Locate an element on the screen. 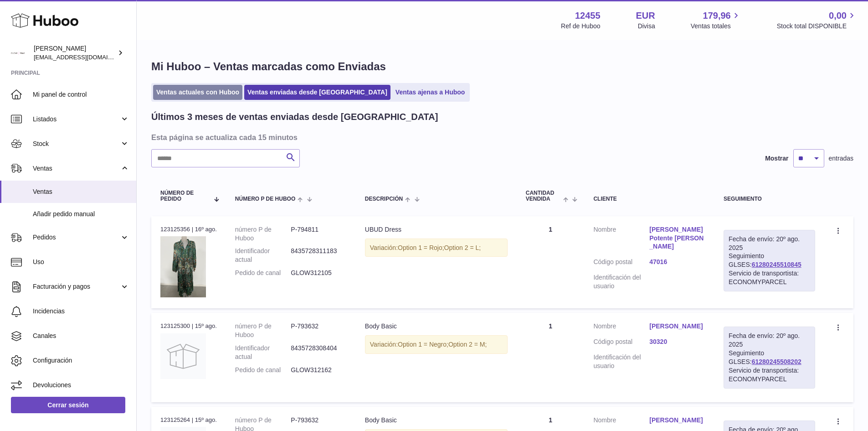 This screenshot has width=868, height=431. a: 30320 is located at coordinates (677, 342).